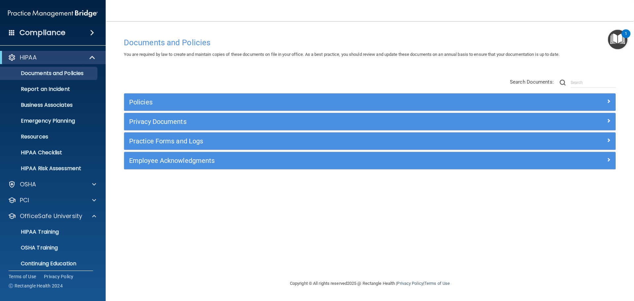 The height and width of the screenshot is (301, 634). I want to click on p: OfficeSafe University, so click(51, 216).